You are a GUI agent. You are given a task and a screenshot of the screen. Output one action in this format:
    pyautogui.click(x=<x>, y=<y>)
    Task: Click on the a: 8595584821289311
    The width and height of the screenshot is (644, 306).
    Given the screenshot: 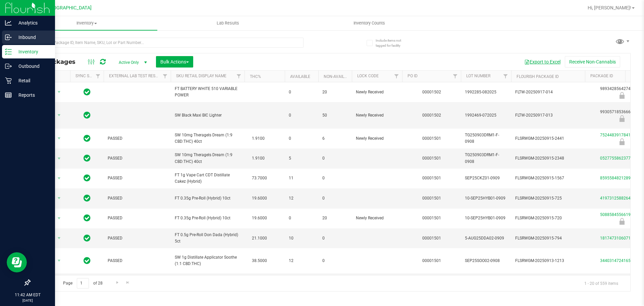 What is the action you would take?
    pyautogui.click(x=619, y=178)
    